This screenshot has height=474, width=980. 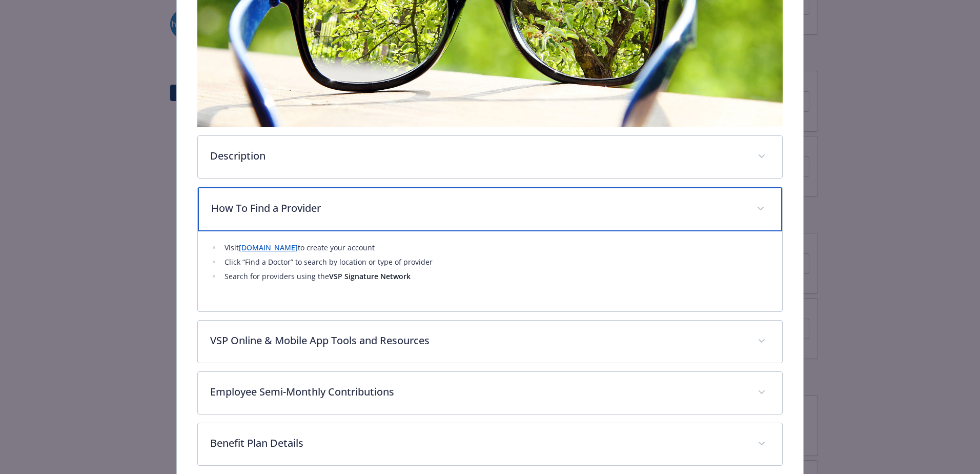 I want to click on p: How To Find a Provider, so click(x=478, y=208).